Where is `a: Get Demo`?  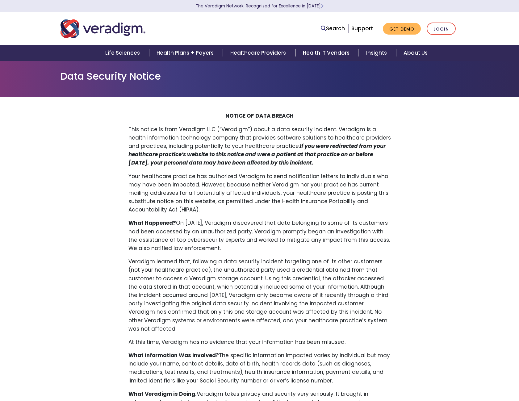
a: Get Demo is located at coordinates (401, 29).